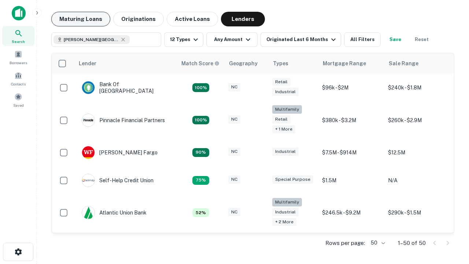 This screenshot has height=264, width=469. Describe the element at coordinates (18, 36) in the screenshot. I see `a: Search` at that location.